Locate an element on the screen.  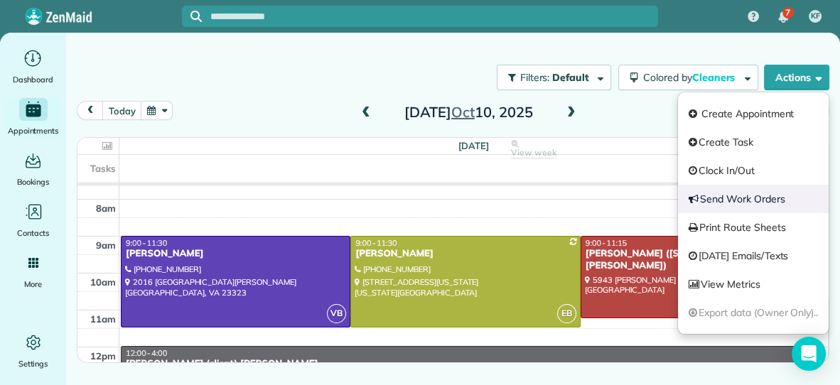
span: Dashboard is located at coordinates (33, 80).